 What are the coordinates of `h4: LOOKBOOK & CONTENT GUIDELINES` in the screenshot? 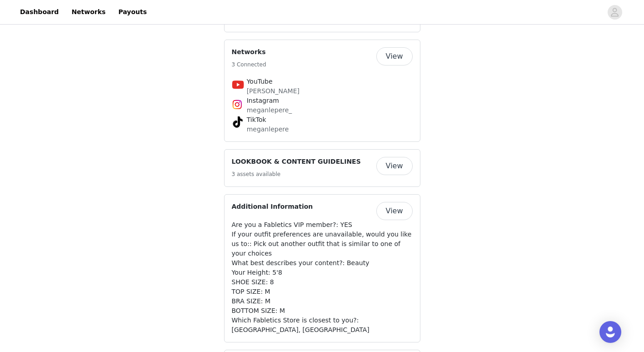 It's located at (296, 161).